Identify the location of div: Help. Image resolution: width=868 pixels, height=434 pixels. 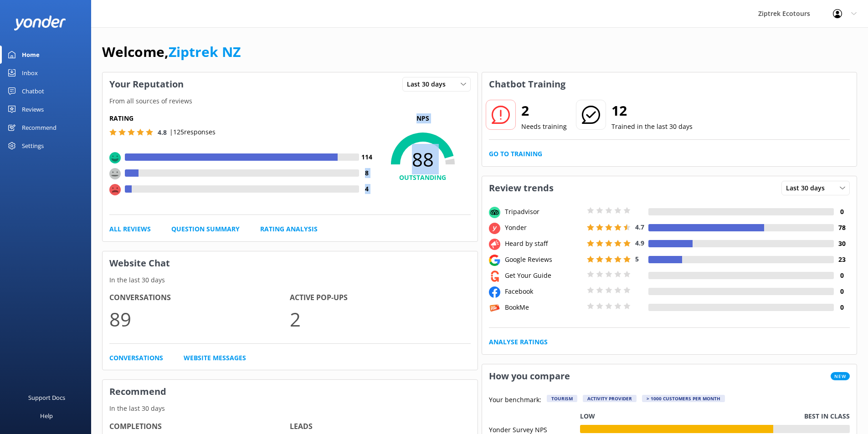
(46, 416).